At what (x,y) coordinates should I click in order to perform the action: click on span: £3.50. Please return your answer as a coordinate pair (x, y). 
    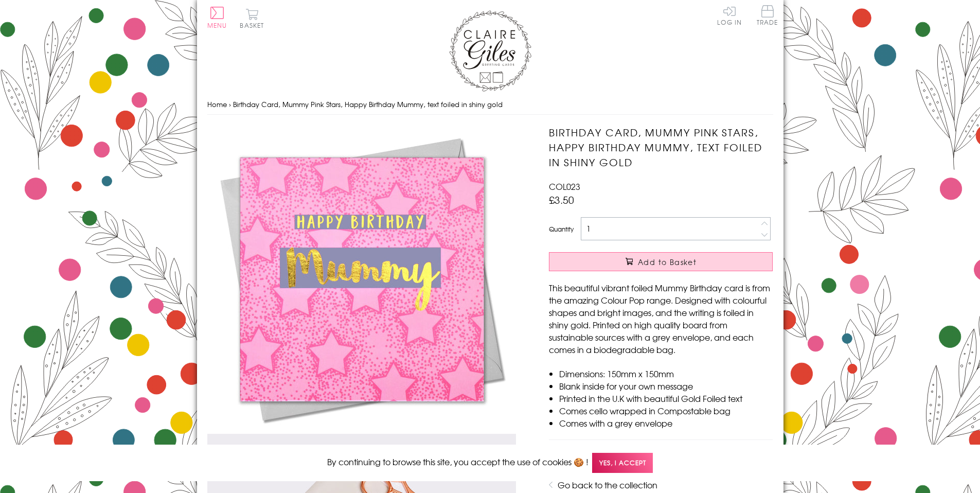
    Looking at the image, I should click on (562, 200).